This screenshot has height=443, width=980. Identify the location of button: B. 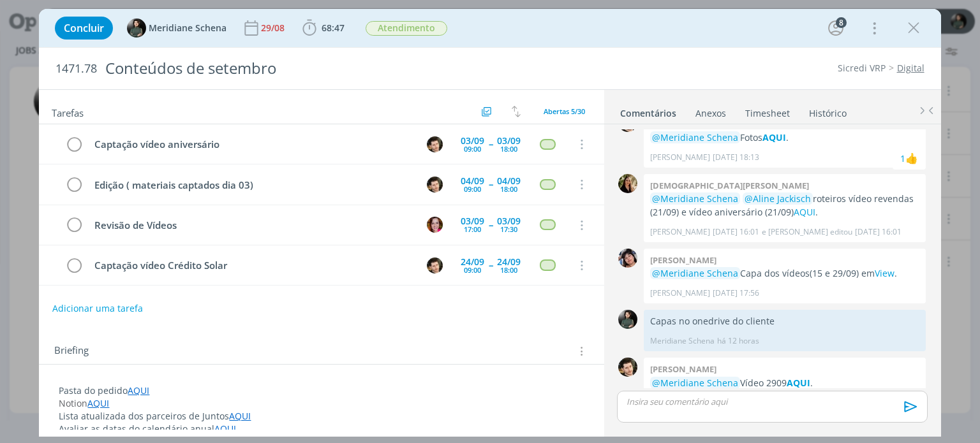
(435, 225).